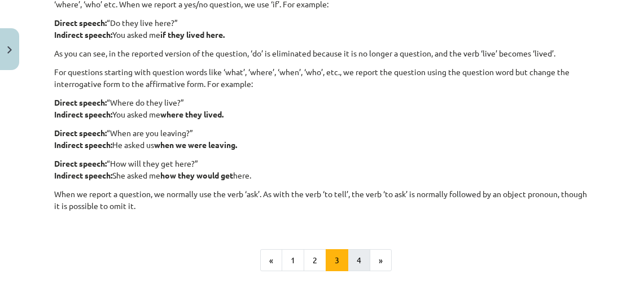  What do you see at coordinates (322, 108) in the screenshot?
I see `p: “Where do they live?” You asked me` at bounding box center [322, 108].